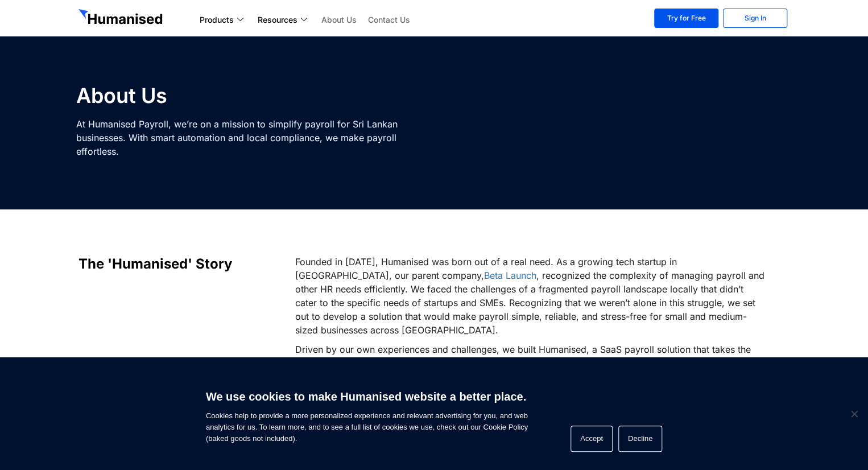 The height and width of the screenshot is (470, 868). What do you see at coordinates (252, 138) in the screenshot?
I see `p: At Humanised Payroll, we’re on a mission to simplify payroll for Sri Lankan businesses. With smar...` at bounding box center [252, 138].